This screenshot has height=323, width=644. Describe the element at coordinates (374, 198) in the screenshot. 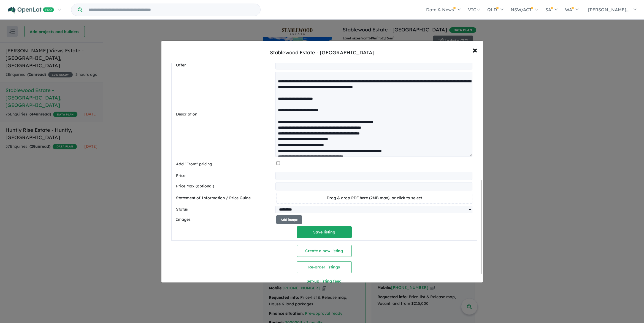

I see `span: Drag & drop PDF here (2MB max), or click to select` at that location.